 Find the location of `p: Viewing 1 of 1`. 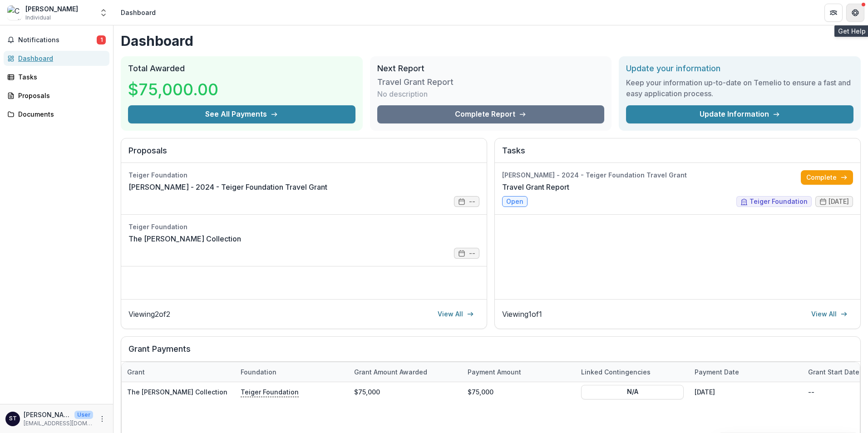

p: Viewing 1 of 1 is located at coordinates (523, 314).